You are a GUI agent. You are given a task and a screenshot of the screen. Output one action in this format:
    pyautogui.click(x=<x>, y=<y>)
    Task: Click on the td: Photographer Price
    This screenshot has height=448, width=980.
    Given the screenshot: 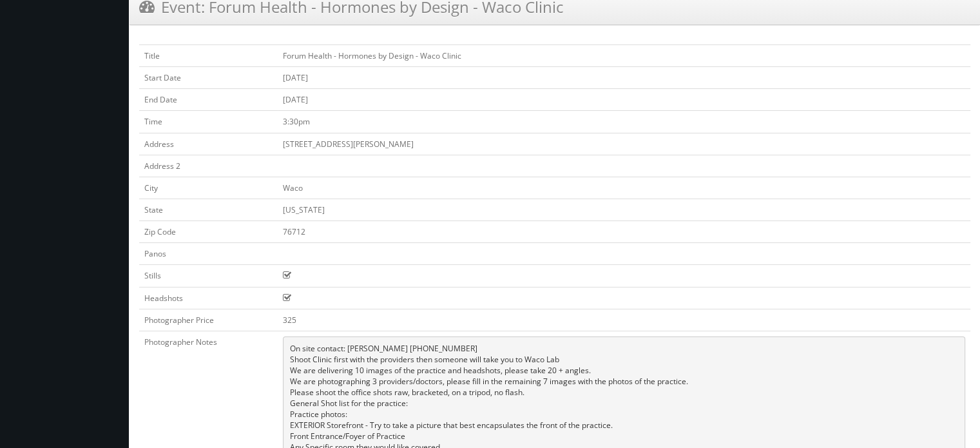 What is the action you would take?
    pyautogui.click(x=208, y=320)
    